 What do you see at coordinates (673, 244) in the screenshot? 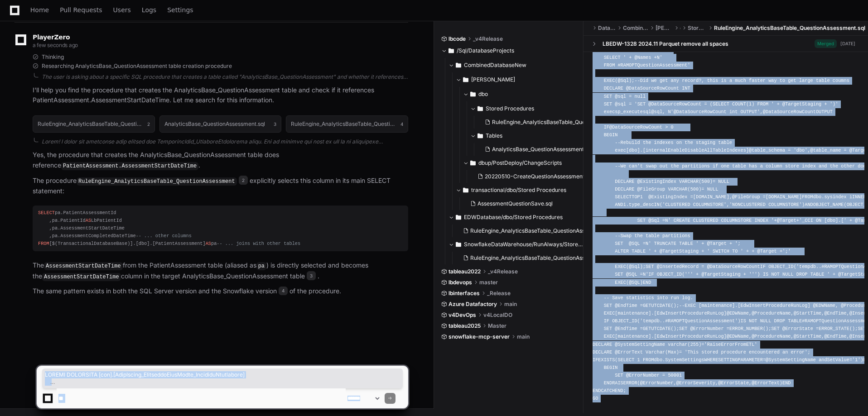
I see `span: ' TRUNCATE TABLE '` at bounding box center [673, 244].